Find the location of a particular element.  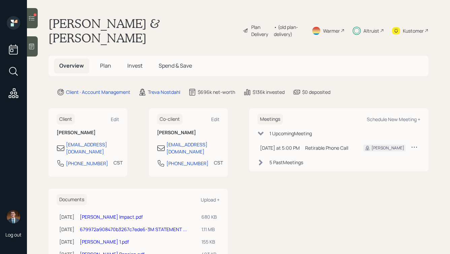

div: 1 Upcoming Meeting is located at coordinates (291, 133).